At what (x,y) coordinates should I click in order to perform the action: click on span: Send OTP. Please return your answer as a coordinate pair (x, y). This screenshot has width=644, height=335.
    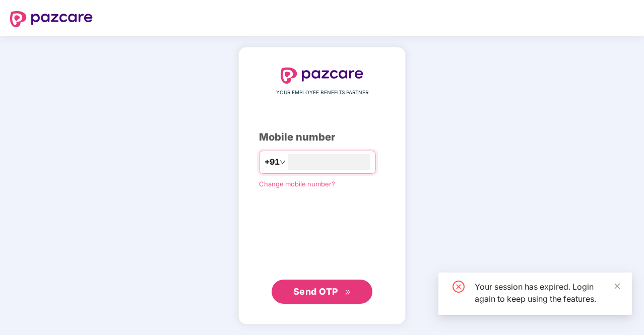
    Looking at the image, I should click on (316, 291).